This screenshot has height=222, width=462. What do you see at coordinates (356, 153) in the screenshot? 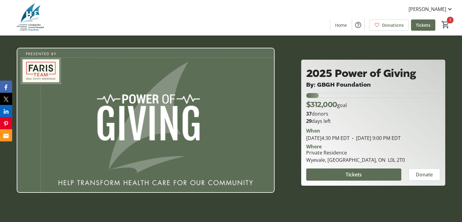
I see `div: Private Residence` at bounding box center [356, 153].